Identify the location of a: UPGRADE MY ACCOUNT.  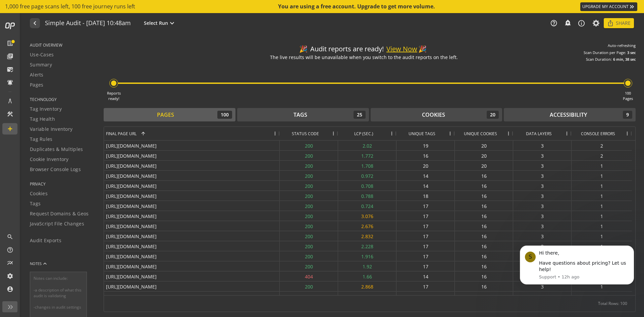
(609, 7).